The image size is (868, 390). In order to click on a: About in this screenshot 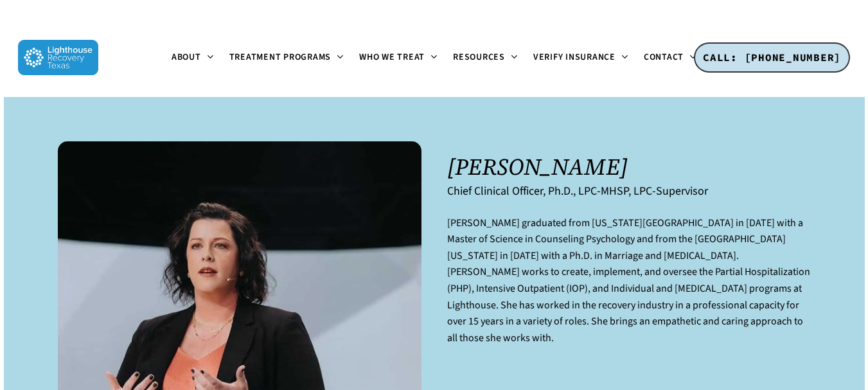, I will do `click(192, 58)`.